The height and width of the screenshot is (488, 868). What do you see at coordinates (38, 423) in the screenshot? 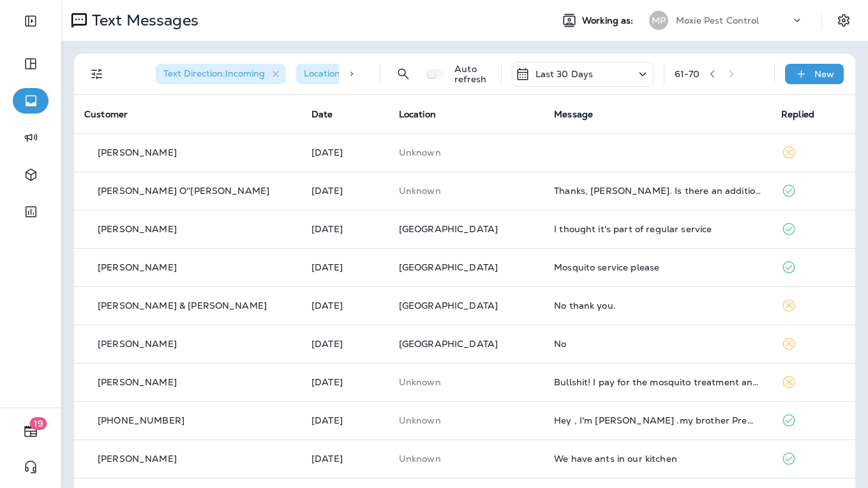
I see `span: 19` at bounding box center [38, 423].